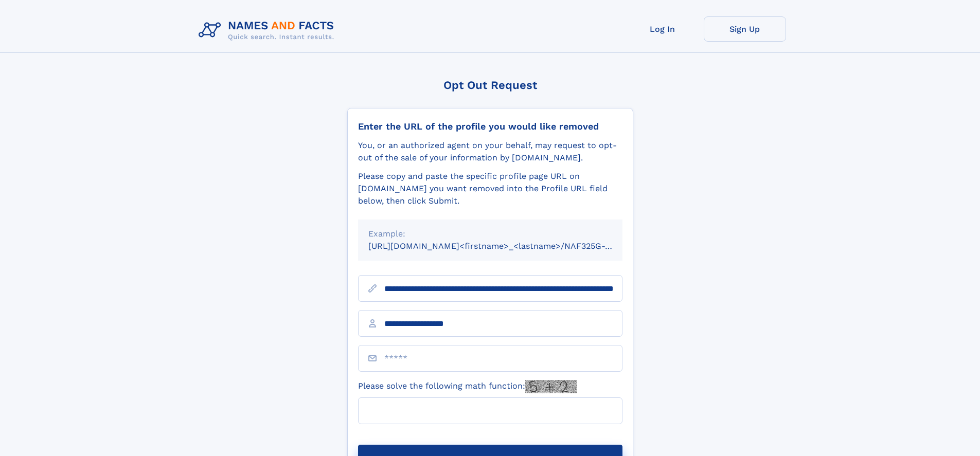 This screenshot has height=456, width=980. Describe the element at coordinates (467, 386) in the screenshot. I see `label: Please solve the following math function:` at that location.